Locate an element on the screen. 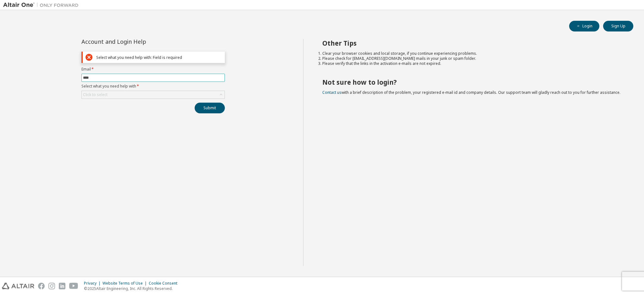  div: Privacy is located at coordinates (93, 283).